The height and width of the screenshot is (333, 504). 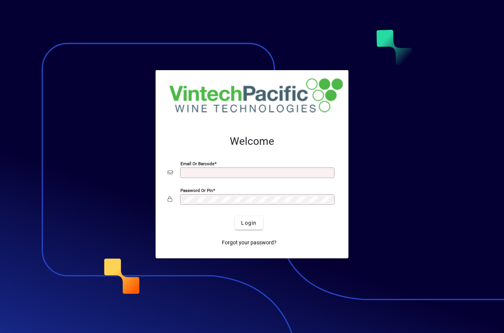 What do you see at coordinates (249, 223) in the screenshot?
I see `button: Login` at bounding box center [249, 223].